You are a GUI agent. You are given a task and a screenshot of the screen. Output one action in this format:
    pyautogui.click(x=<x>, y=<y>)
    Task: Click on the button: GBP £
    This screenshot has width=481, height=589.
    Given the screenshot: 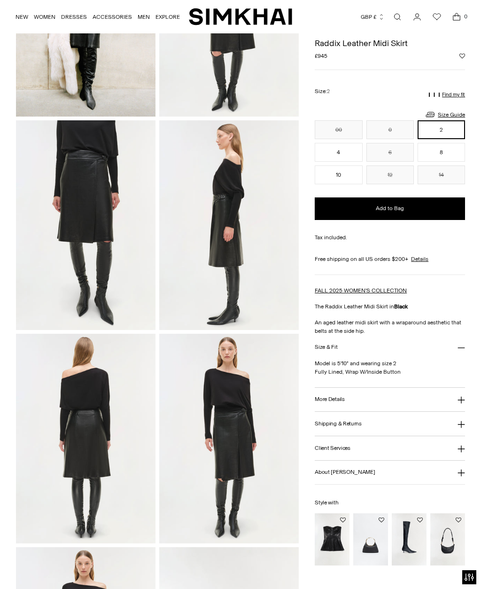 What is the action you would take?
    pyautogui.click(x=373, y=17)
    